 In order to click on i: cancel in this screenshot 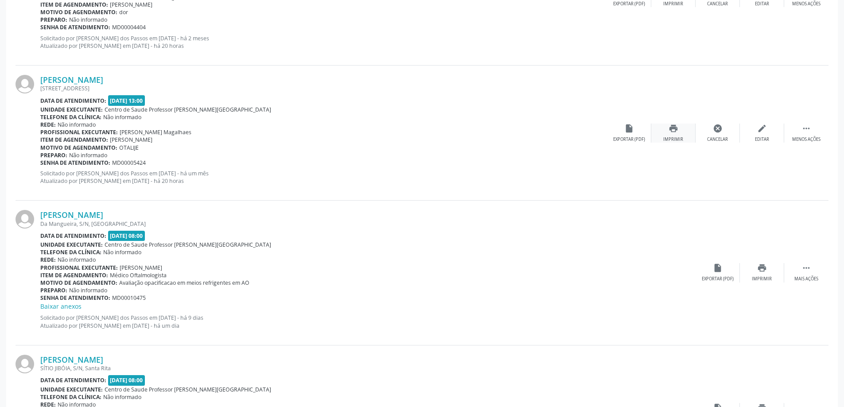, I will do `click(718, 129)`.